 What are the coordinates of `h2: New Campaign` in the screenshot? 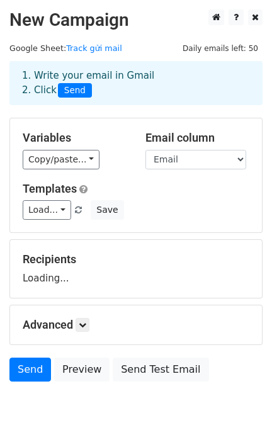 It's located at (136, 20).